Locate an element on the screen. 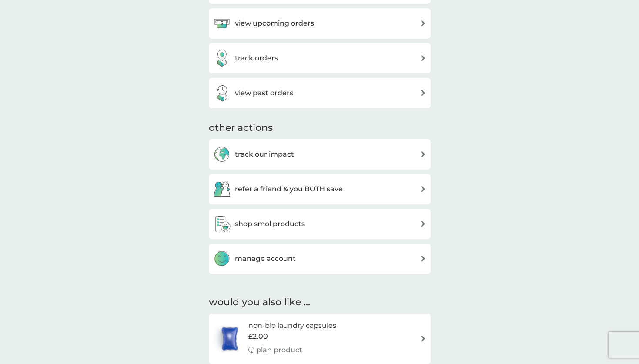  img: non-bio laundry capsules is located at coordinates (230, 338).